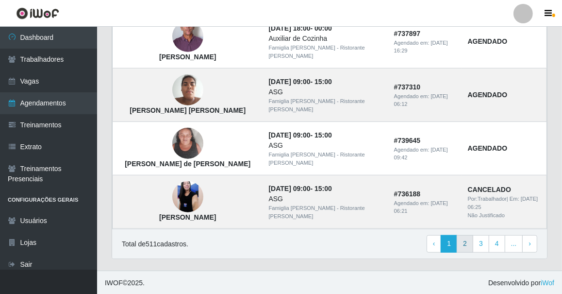  What do you see at coordinates (482, 244) in the screenshot?
I see `nav: pagination` at bounding box center [482, 244].